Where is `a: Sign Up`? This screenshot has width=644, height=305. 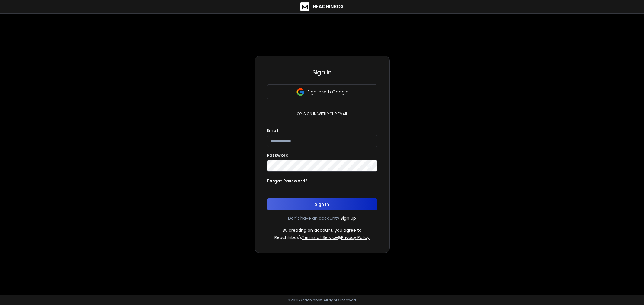
a: Sign Up is located at coordinates (348, 218).